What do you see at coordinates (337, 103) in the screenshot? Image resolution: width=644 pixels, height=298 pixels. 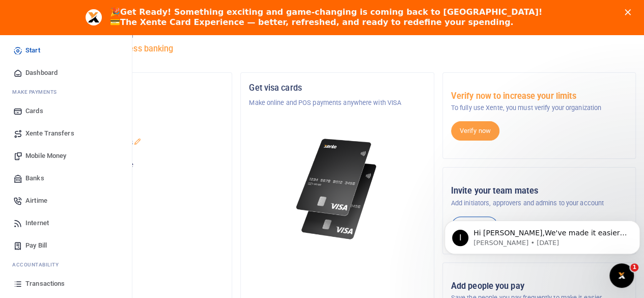 I see `p: Make online and POS payments anywhere with VISA` at bounding box center [337, 103].